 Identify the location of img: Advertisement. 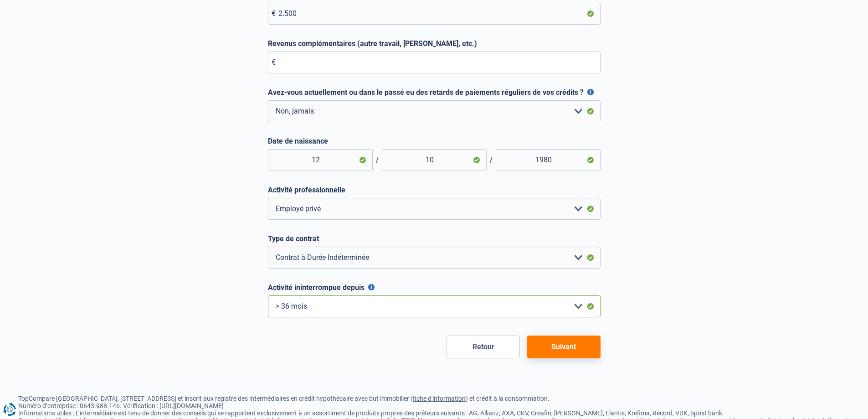
(2, 241).